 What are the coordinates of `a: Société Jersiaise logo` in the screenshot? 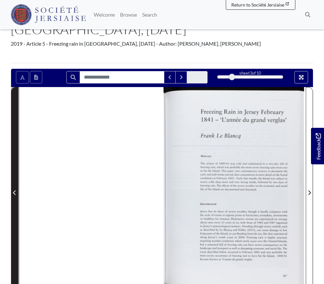 It's located at (48, 15).